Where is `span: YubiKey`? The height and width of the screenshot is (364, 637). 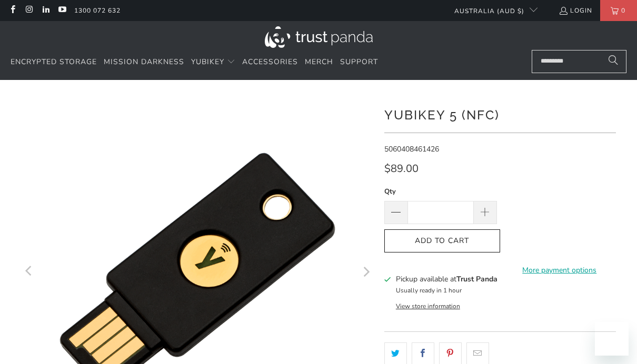 span: YubiKey is located at coordinates (207, 62).